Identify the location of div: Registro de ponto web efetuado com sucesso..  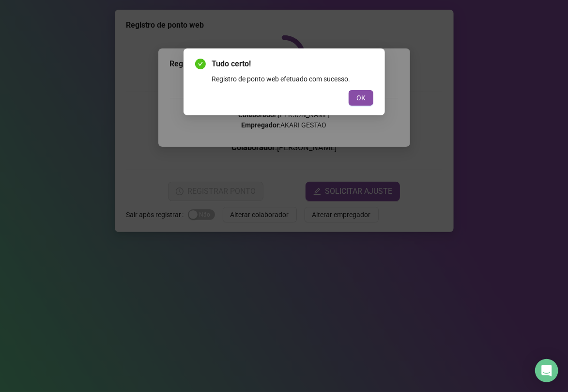
(292, 79).